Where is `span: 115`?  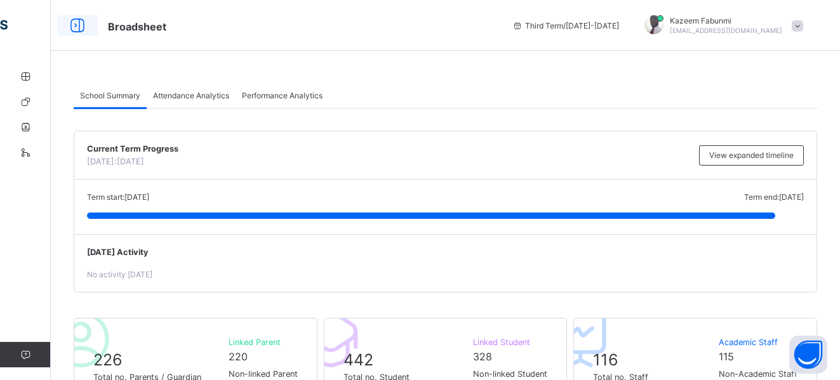
span: 115 is located at coordinates (726, 357).